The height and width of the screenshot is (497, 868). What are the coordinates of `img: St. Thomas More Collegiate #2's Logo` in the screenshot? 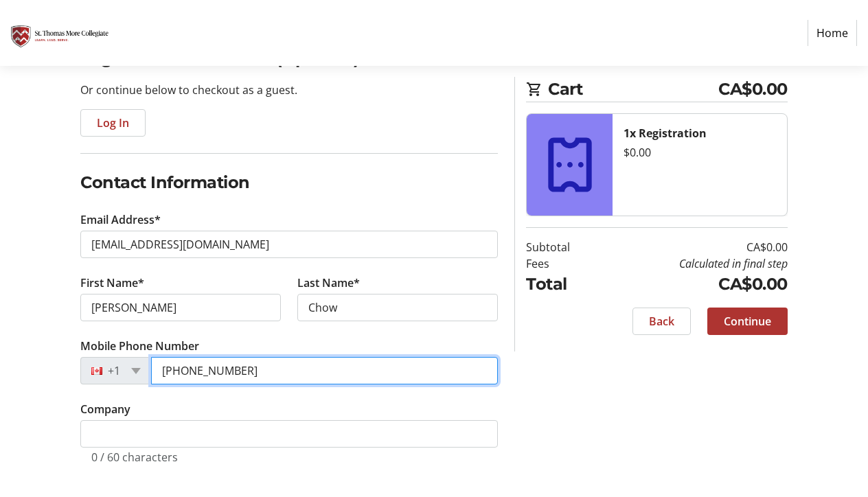 It's located at (60, 33).